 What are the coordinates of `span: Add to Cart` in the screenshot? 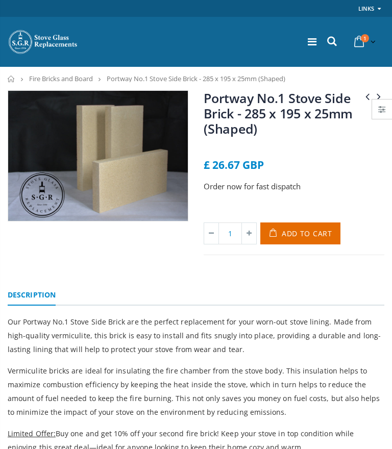 It's located at (307, 233).